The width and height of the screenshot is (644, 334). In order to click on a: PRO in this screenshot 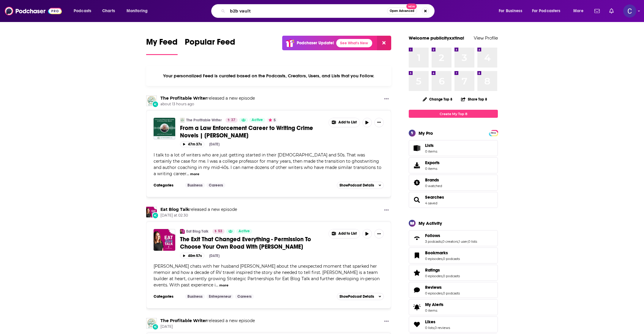, I will do `click(494, 133)`.